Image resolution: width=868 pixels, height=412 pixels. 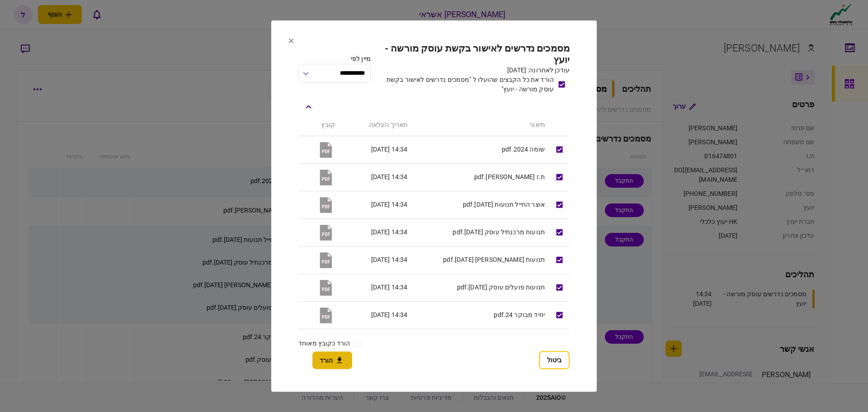 I want to click on label: הורד כקובץ מאוחד, so click(x=324, y=343).